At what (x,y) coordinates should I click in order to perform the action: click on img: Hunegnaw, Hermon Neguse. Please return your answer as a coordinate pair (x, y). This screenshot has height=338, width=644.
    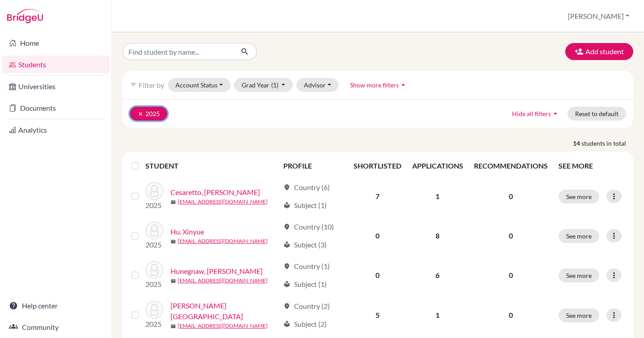
    Looking at the image, I should click on (155, 270).